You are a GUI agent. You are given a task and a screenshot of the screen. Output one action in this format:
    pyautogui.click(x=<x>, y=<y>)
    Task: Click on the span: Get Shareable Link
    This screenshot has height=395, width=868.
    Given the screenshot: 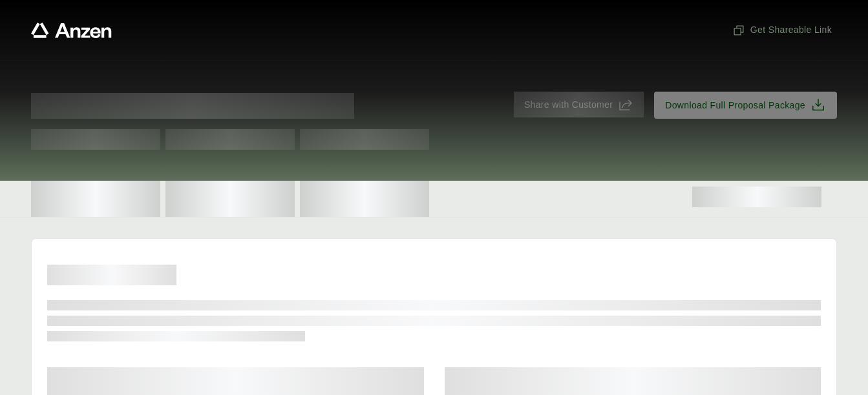 What is the action you would take?
    pyautogui.click(x=782, y=30)
    